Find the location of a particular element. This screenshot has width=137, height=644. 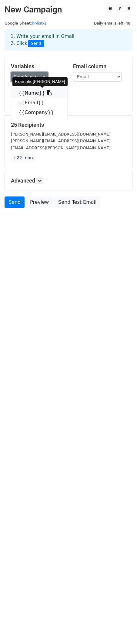

a: Daily emails left: 48 is located at coordinates (112, 23).